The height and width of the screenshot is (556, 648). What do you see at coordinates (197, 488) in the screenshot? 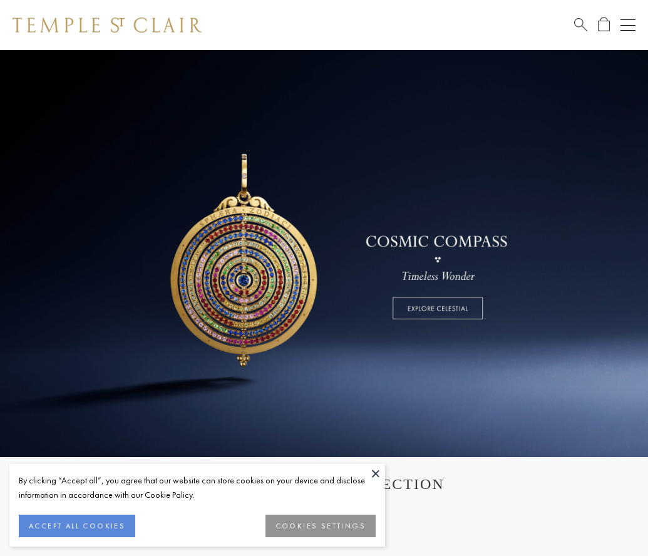
I see `div: By clicking “Accept all”, you agree that our website can store cookies on your device and disclos...` at bounding box center [197, 488].